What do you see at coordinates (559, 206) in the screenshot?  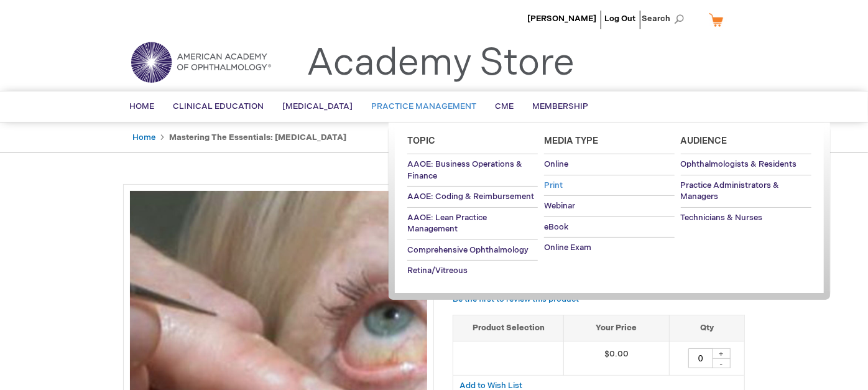 I see `span: Webinar` at bounding box center [559, 206].